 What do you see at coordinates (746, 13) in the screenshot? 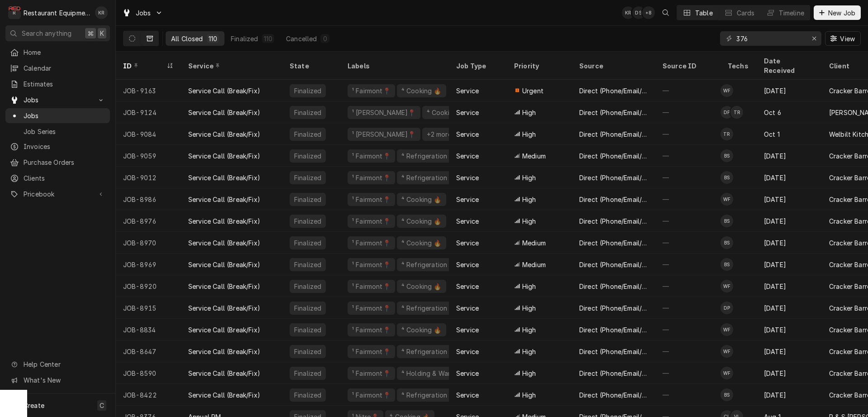
I see `div: Cards` at bounding box center [746, 13].